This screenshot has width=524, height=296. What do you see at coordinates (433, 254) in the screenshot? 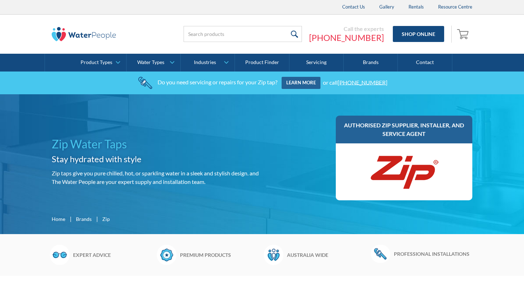
I see `h6: Professional installations` at bounding box center [433, 254].